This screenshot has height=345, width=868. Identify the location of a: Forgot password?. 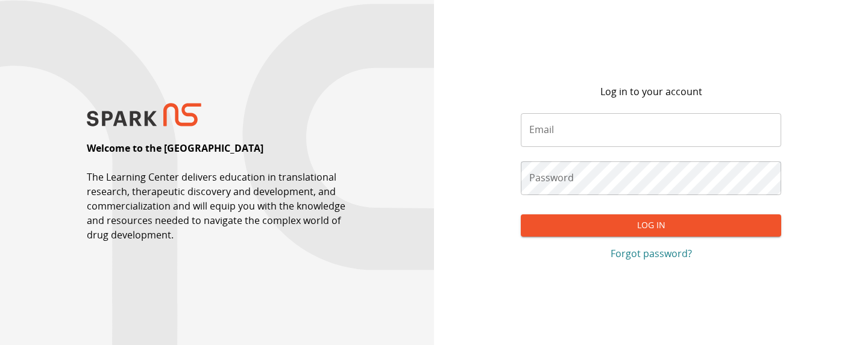
(651, 253).